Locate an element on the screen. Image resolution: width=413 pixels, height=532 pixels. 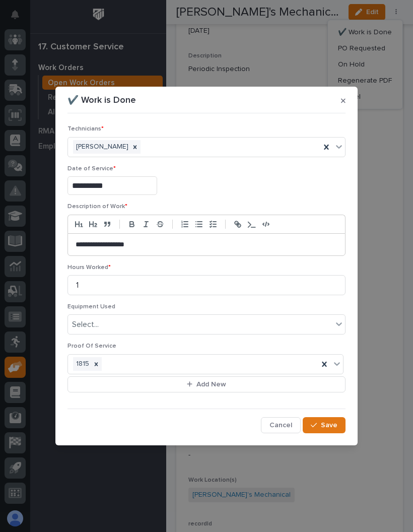
span: Hours Worked is located at coordinates (89, 267).